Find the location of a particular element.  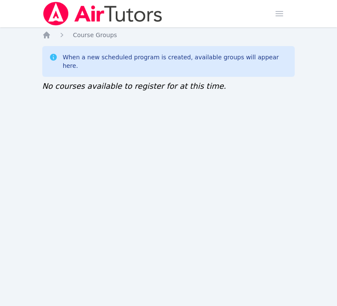

div: When a new scheduled program is created, available groups will appear here. is located at coordinates (176, 62).